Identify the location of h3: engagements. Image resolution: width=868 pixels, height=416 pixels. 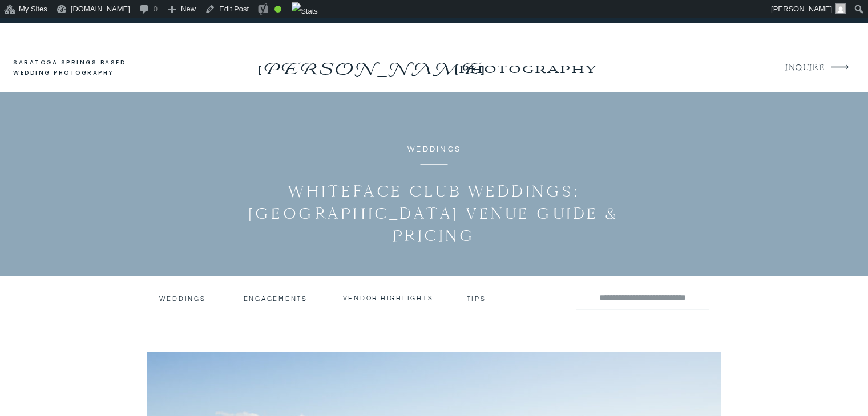
(277, 299).